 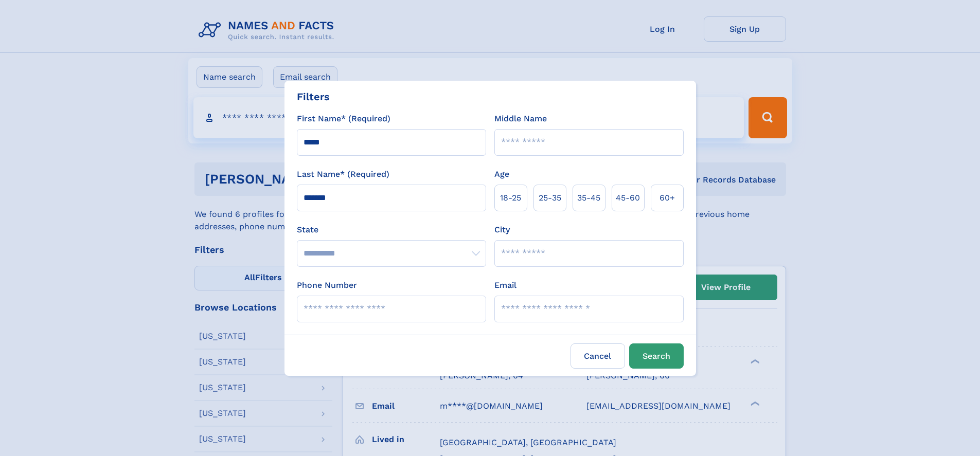 What do you see at coordinates (505, 286) in the screenshot?
I see `label: Email` at bounding box center [505, 286].